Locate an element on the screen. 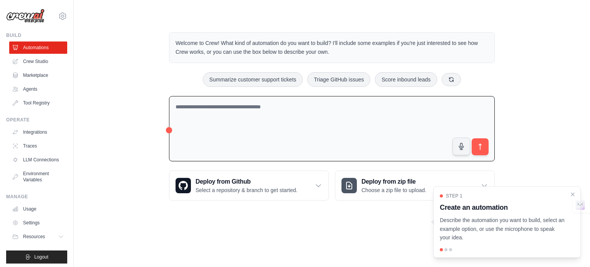 The image size is (590, 267). a: Settings is located at coordinates (38, 223).